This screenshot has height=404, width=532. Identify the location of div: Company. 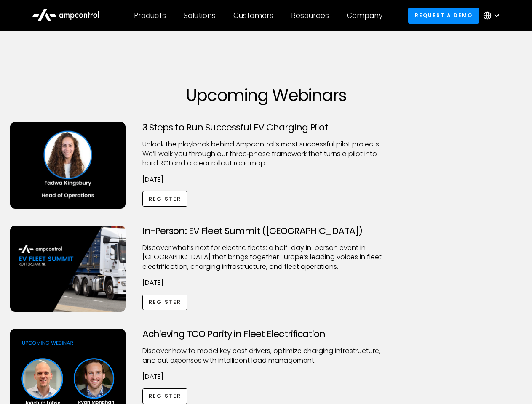
(364, 15).